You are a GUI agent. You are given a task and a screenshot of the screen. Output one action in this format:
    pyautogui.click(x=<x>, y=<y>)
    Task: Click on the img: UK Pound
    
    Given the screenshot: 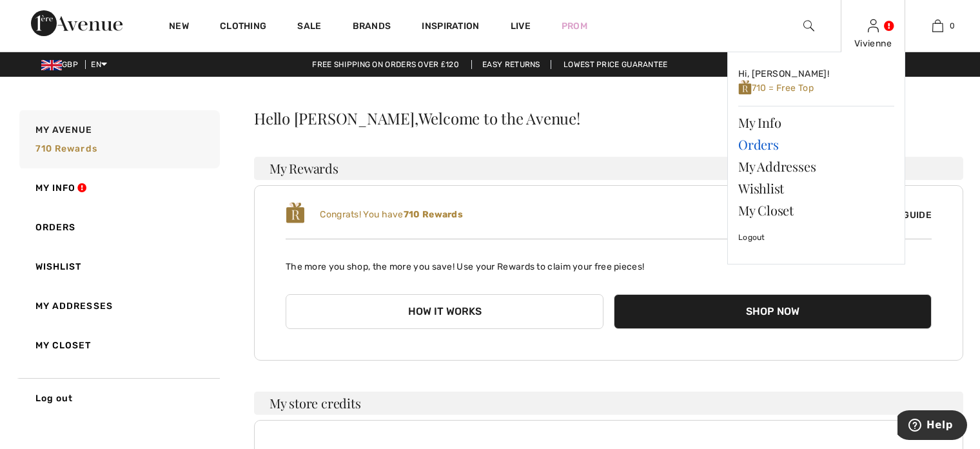 What is the action you would take?
    pyautogui.click(x=52, y=65)
    